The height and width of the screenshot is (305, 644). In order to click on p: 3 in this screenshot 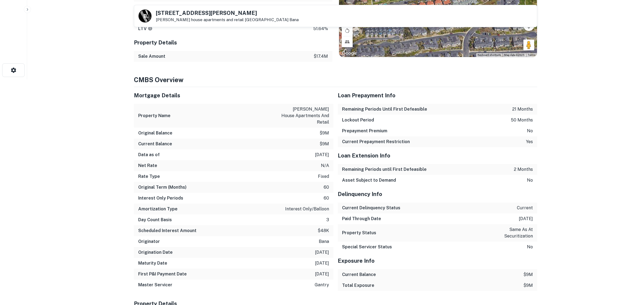, I will do `click(327, 220)`.